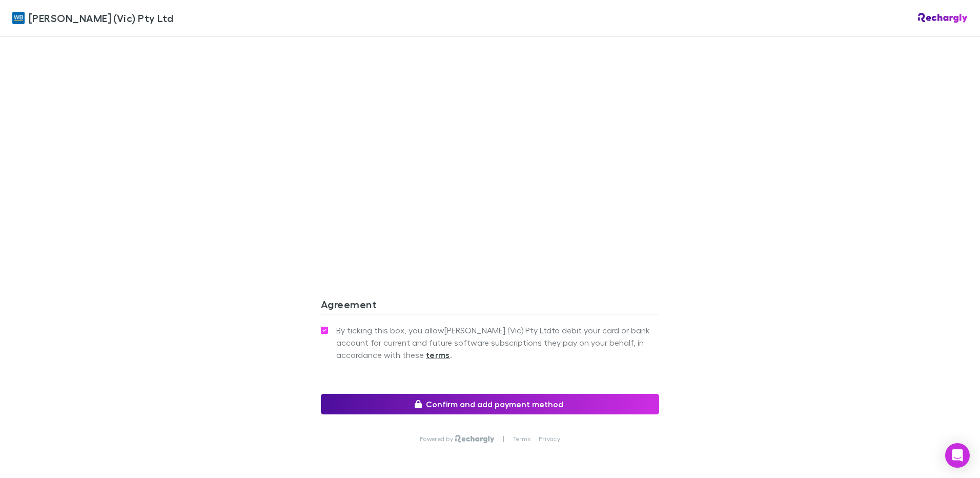 This screenshot has width=980, height=478. I want to click on img: William Buck (Vic) Pty Ltd's Logo, so click(19, 18).